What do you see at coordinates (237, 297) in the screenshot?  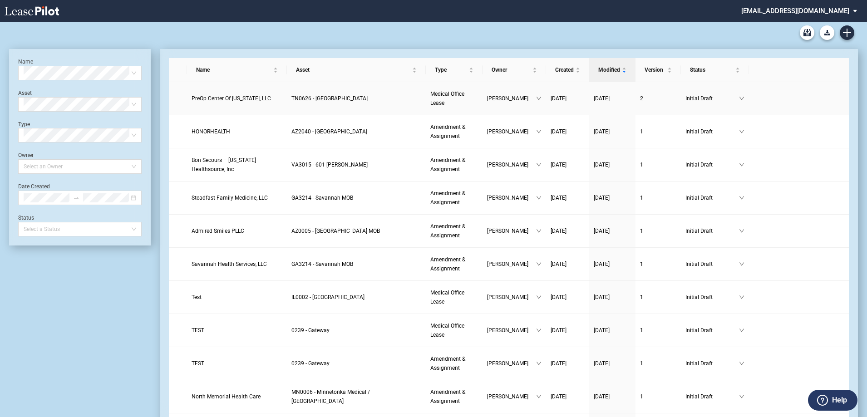 I see `a: Test` at bounding box center [237, 297].